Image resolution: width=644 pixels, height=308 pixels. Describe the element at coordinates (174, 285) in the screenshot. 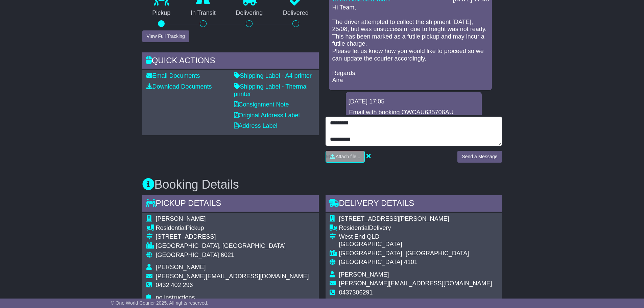

I see `span: 0432 402 296` at that location.